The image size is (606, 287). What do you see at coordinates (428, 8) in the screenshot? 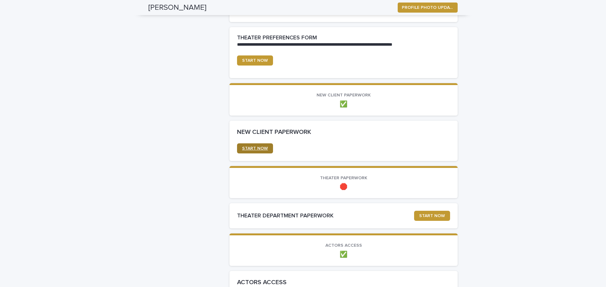
I see `button: PROFILE PHOTO UPDATE` at bounding box center [428, 8].